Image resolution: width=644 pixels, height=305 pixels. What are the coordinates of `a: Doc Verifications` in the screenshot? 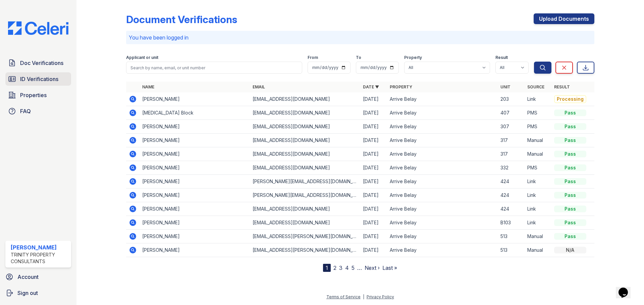 It's located at (38, 63).